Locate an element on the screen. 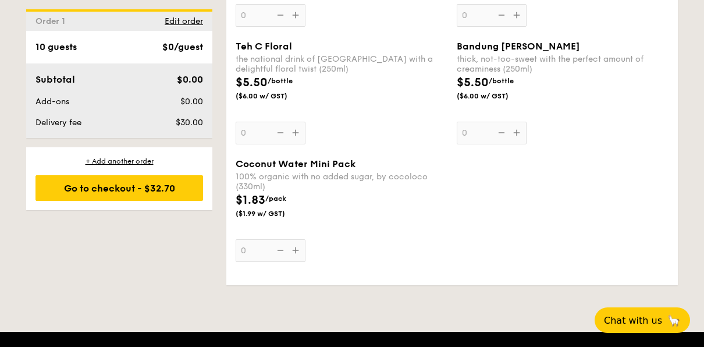 The height and width of the screenshot is (347, 704). span: ($1.99 w/ GST) is located at coordinates (275, 214).